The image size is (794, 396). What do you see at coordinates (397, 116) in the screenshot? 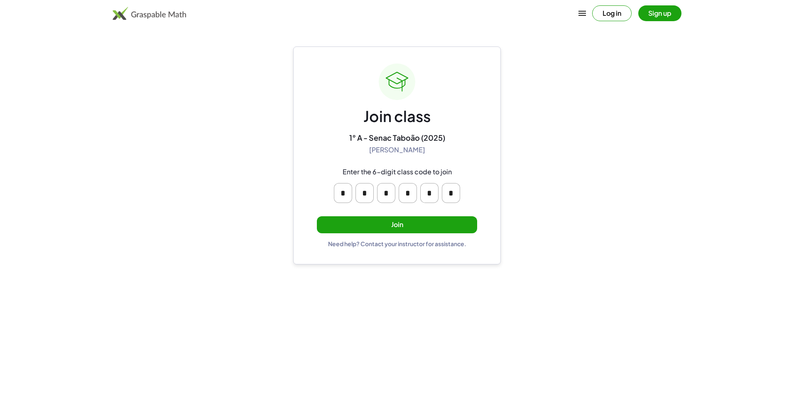
I see `div: Join class` at bounding box center [397, 116].